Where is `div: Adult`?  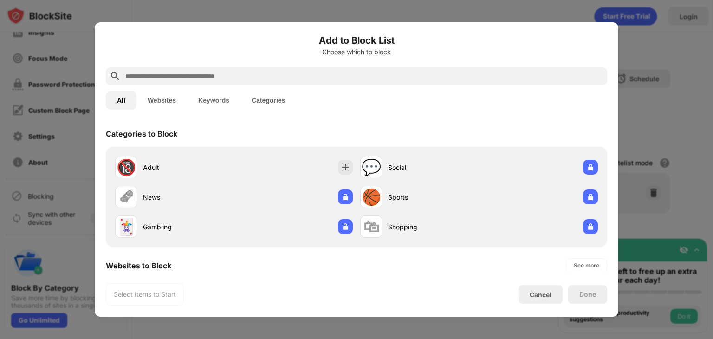 div: Adult is located at coordinates (188, 167).